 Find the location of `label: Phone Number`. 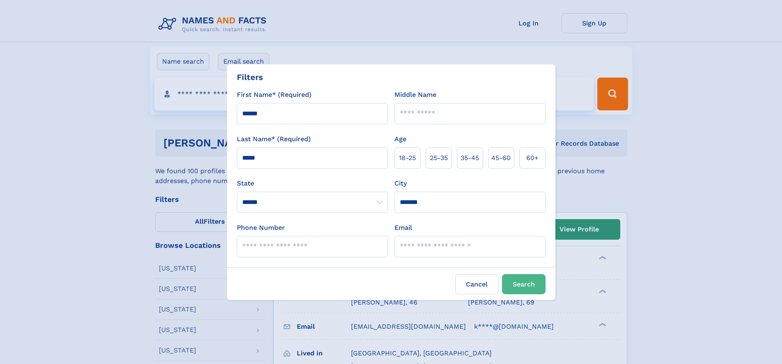

label: Phone Number is located at coordinates (261, 228).